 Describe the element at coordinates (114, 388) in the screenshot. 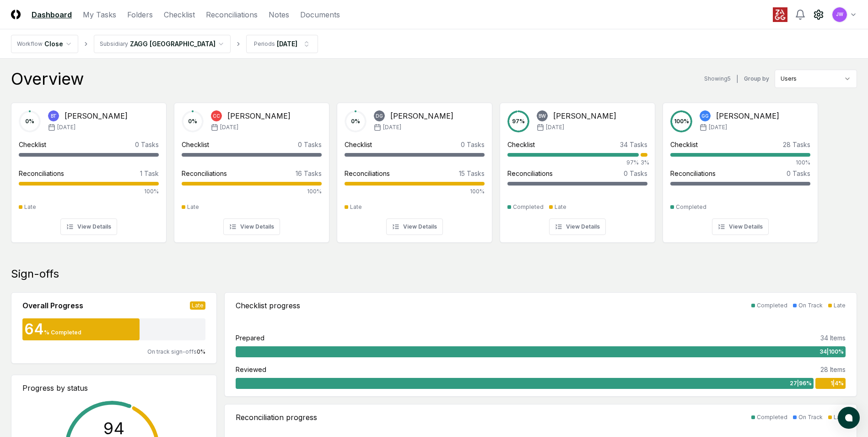

I see `div: Progress by status` at that location.